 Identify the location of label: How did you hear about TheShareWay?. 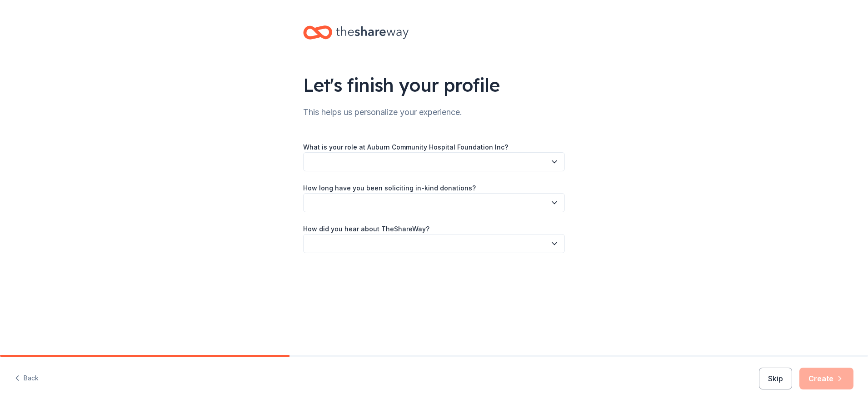
(366, 229).